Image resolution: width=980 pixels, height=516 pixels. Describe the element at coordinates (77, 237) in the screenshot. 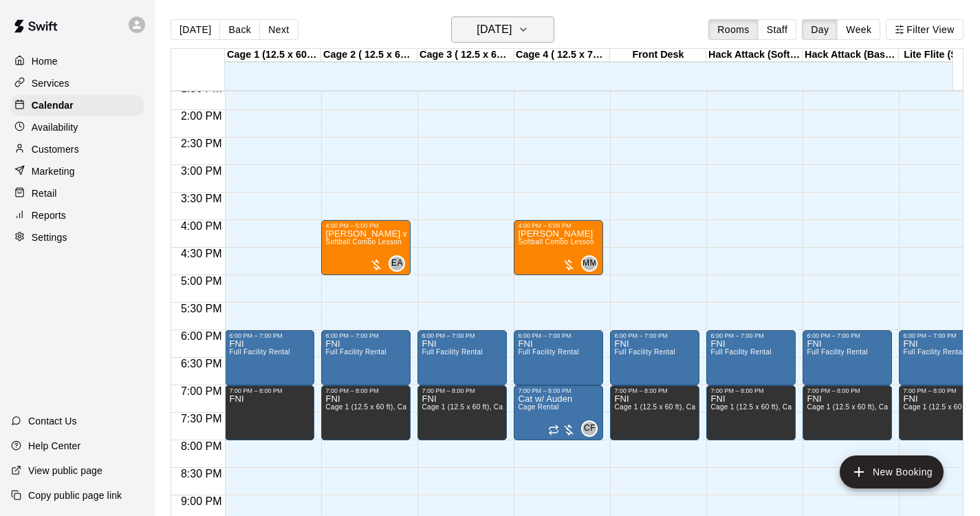

I see `div: Settings` at that location.